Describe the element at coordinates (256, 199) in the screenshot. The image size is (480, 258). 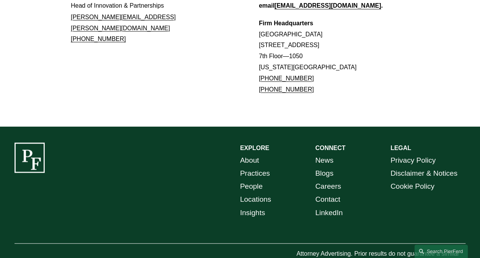
I see `a: Locations` at that location.